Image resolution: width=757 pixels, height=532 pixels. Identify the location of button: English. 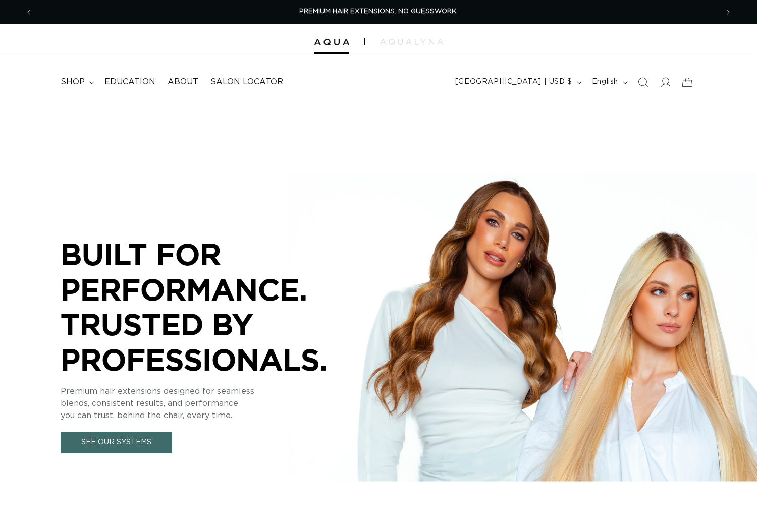
(609, 82).